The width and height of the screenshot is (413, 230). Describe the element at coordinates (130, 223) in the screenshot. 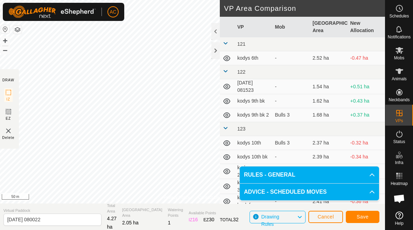

I see `span: 2.05 ha` at that location.